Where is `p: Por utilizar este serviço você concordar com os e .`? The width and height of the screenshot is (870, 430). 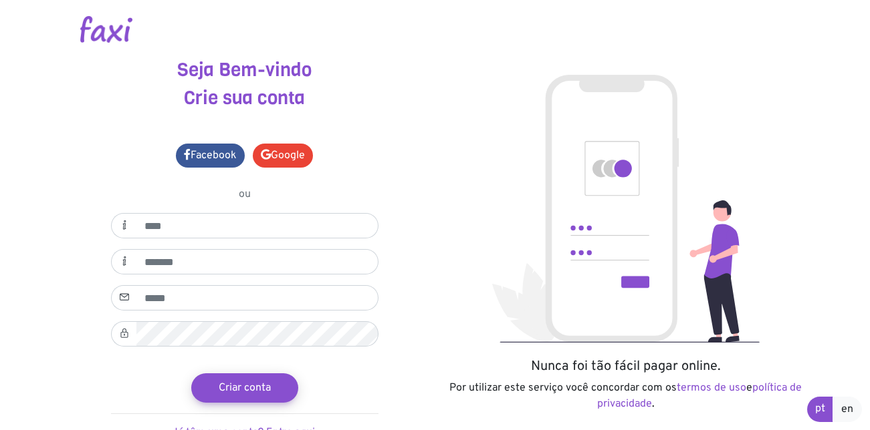
p: Por utilizar este serviço você concordar com os e . is located at coordinates (626, 396).